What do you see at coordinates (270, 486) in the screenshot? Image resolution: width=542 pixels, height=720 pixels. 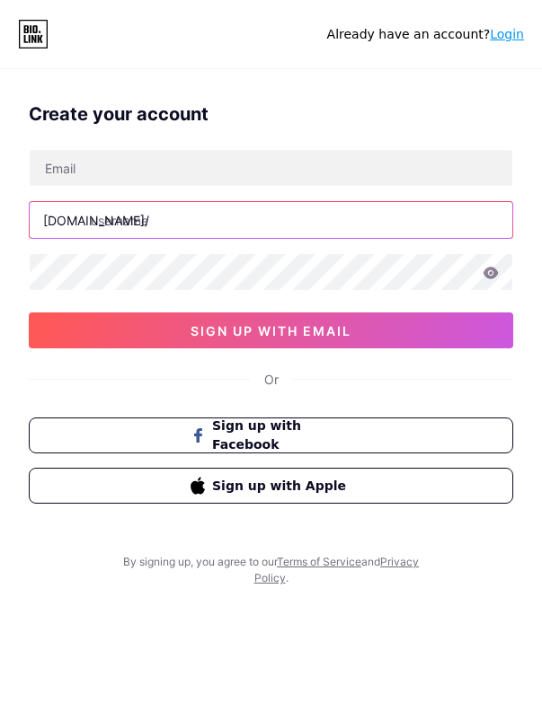 I see `button: Sign up with Apple` at bounding box center [270, 486].